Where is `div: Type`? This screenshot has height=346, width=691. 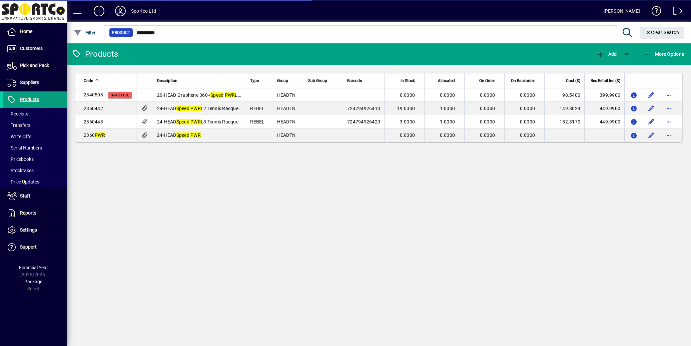
div: Type is located at coordinates (259, 81).